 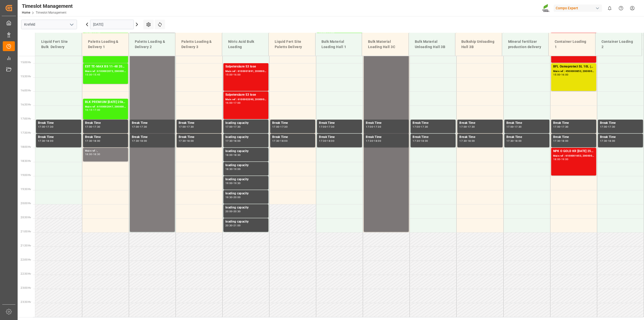 What do you see at coordinates (432, 45) in the screenshot?
I see `div: Bulk Material Unloading Hall 3B` at bounding box center [432, 45].